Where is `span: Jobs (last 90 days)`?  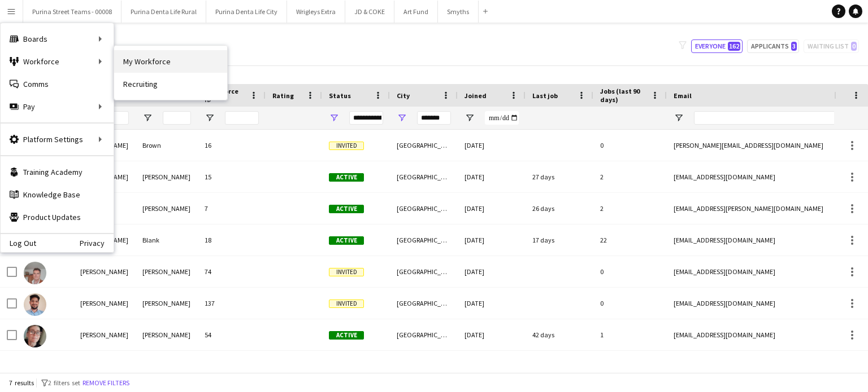
span: Jobs (last 90 days) is located at coordinates (624, 96).